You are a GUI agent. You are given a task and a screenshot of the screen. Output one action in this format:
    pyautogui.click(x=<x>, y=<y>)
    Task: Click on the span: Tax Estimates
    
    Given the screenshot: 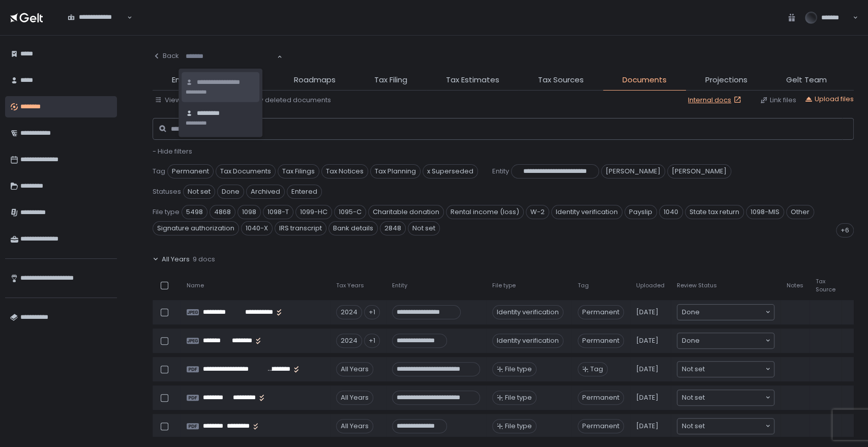 What is the action you would take?
    pyautogui.click(x=473, y=80)
    